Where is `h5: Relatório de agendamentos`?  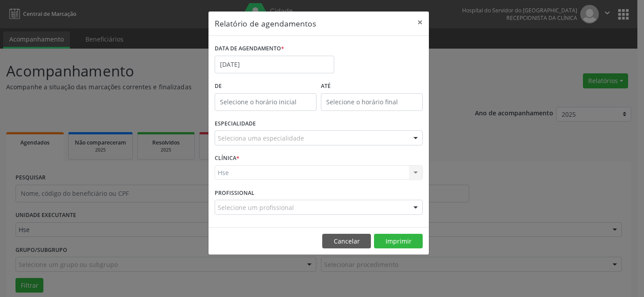 h5: Relatório de agendamentos is located at coordinates (265, 24).